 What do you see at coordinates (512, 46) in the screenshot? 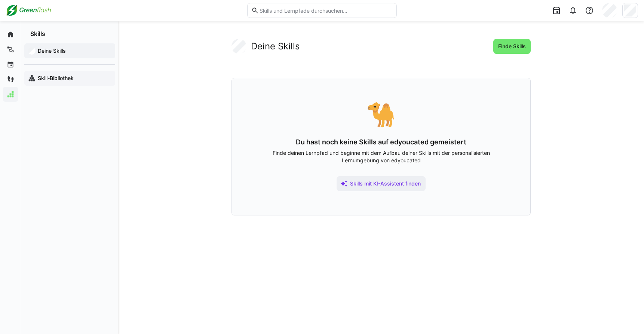
I see `span: Finde Skills` at bounding box center [512, 46].